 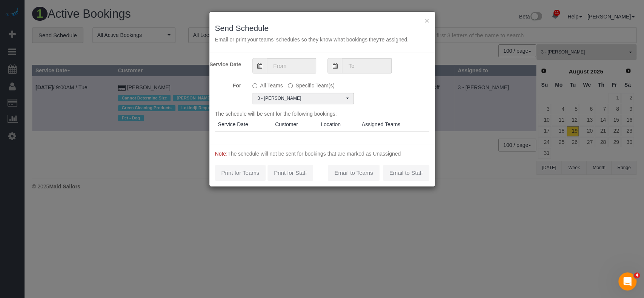 What do you see at coordinates (268, 84) in the screenshot?
I see `label: All Teams` at bounding box center [268, 84].